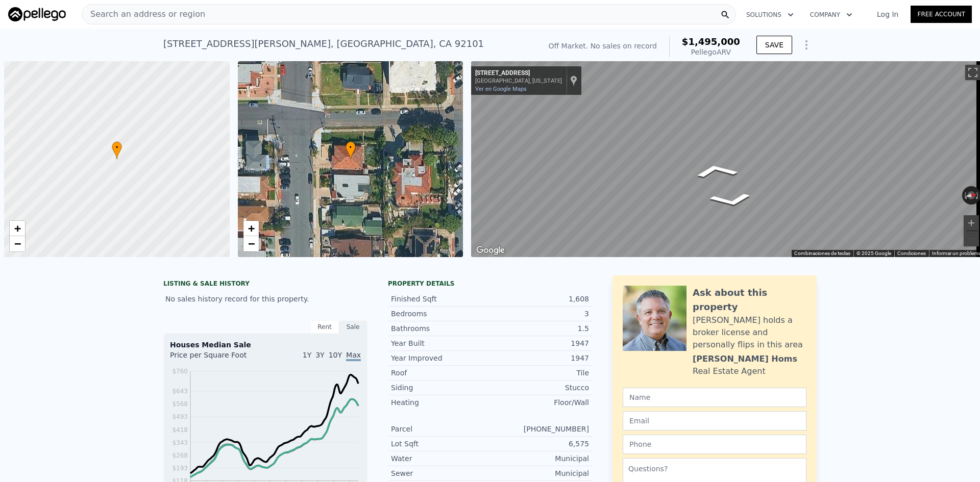 Image resolution: width=980 pixels, height=482 pixels. What do you see at coordinates (888, 14) in the screenshot?
I see `a: Log In` at bounding box center [888, 14].